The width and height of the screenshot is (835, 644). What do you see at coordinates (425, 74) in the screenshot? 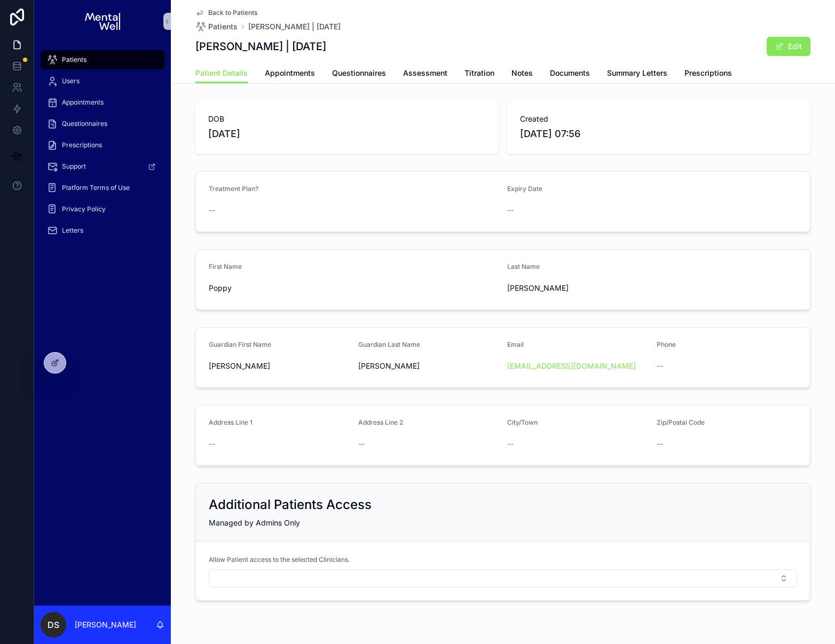
I see `a: Assessment` at bounding box center [425, 74].